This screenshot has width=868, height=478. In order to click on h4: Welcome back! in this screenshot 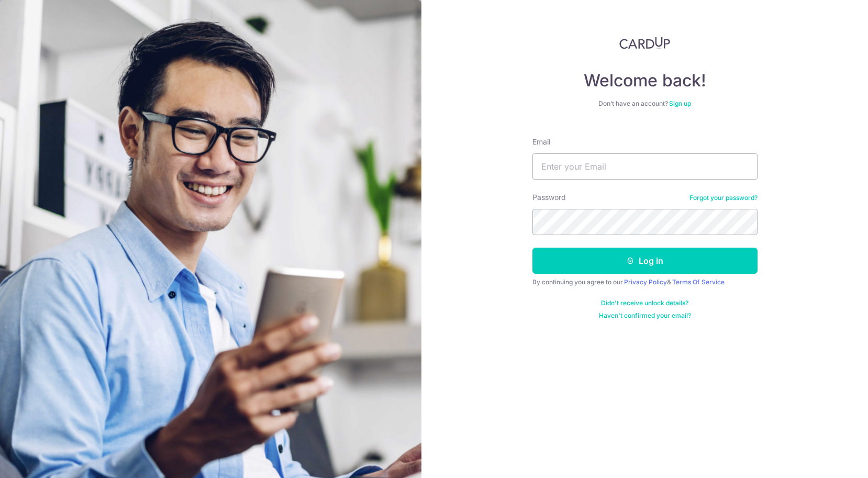, I will do `click(645, 81)`.